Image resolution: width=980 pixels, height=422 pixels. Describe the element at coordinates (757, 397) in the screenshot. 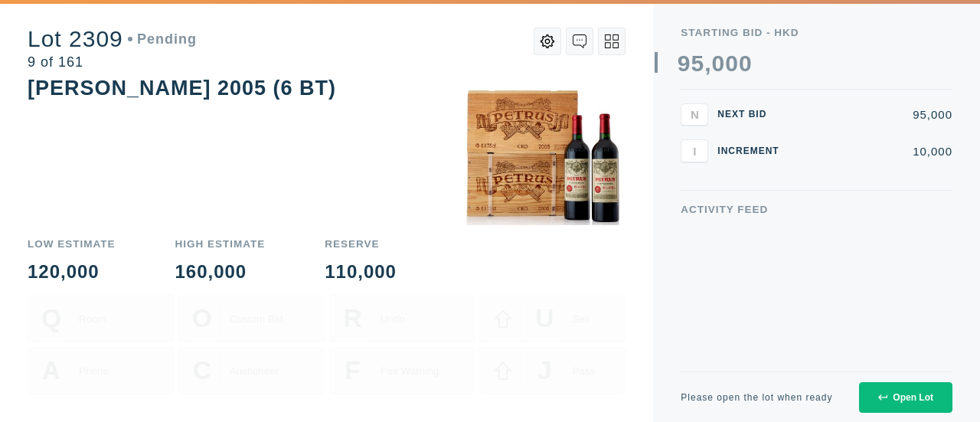

I see `div: Please open the lot when ready` at that location.